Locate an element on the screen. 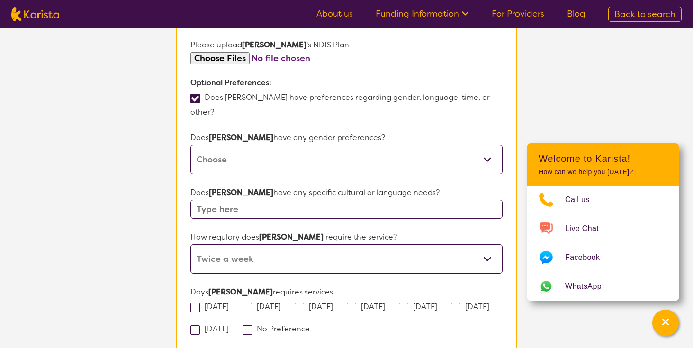 The width and height of the screenshot is (693, 348). p: Days requires services is located at coordinates (346, 292).